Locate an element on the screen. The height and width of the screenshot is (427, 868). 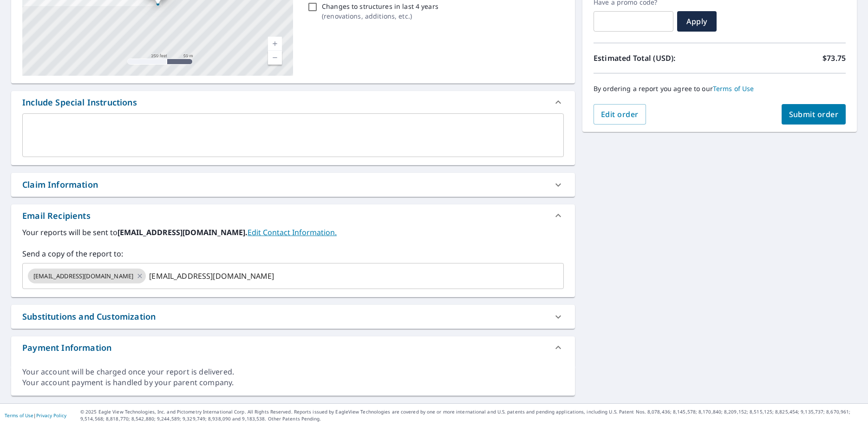
a: EditContactInfo is located at coordinates (292, 232).